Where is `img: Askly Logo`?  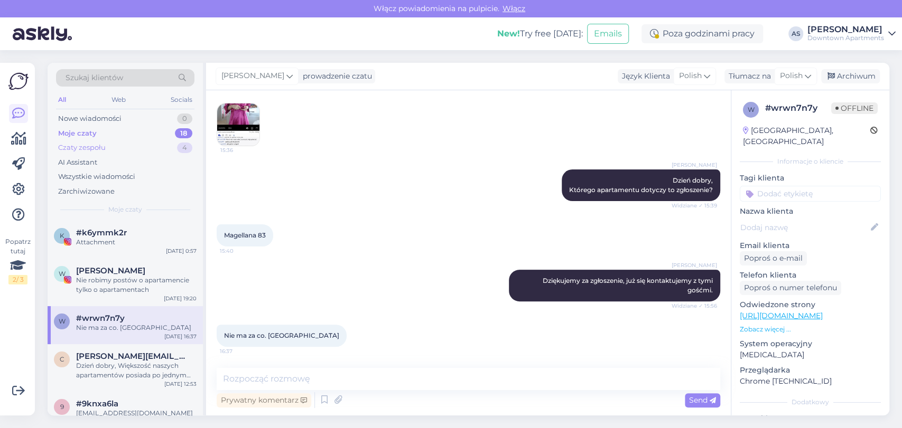
img: Askly Logo is located at coordinates (18, 81).